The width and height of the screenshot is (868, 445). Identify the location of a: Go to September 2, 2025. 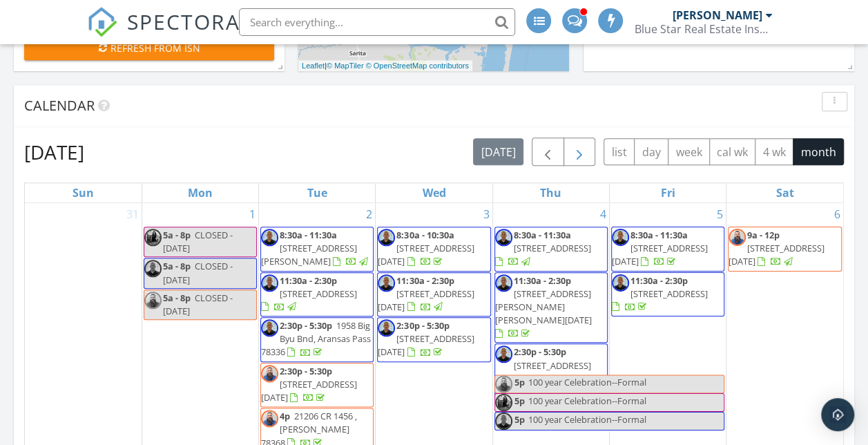
(369, 215).